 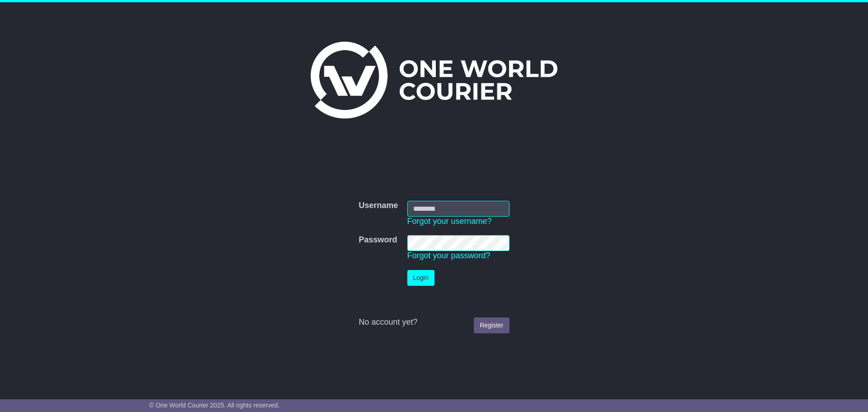 I want to click on span: © One World Courier 2025. All rights reserved., so click(x=214, y=405).